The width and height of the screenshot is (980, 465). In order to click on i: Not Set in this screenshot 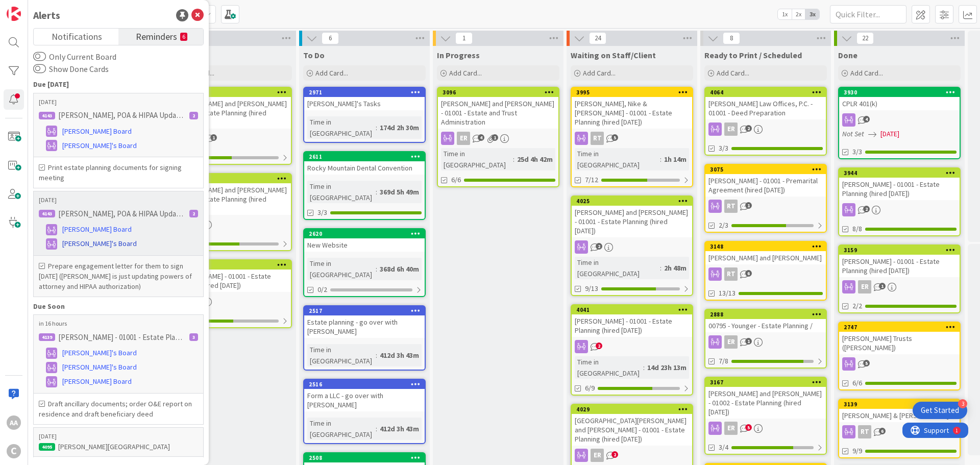, I will do `click(853, 134)`.